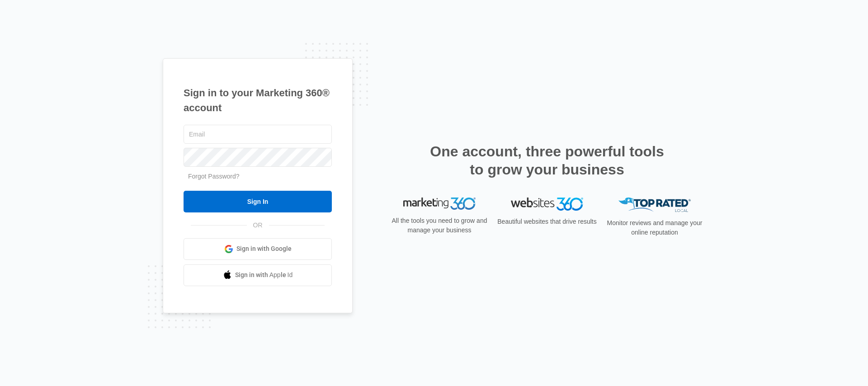 This screenshot has height=386, width=868. What do you see at coordinates (547, 204) in the screenshot?
I see `img: Websites 360` at bounding box center [547, 204].